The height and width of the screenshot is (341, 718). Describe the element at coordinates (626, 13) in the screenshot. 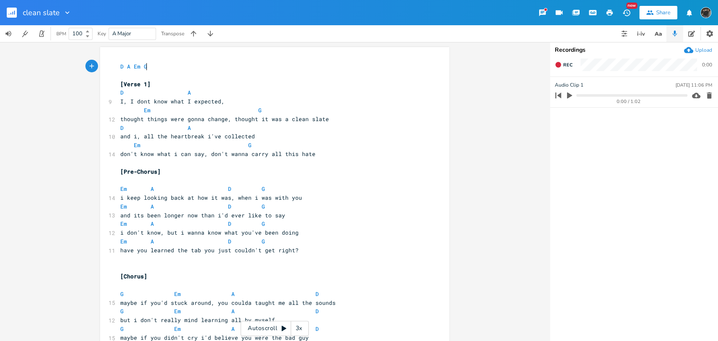

I see `button: New` at that location.